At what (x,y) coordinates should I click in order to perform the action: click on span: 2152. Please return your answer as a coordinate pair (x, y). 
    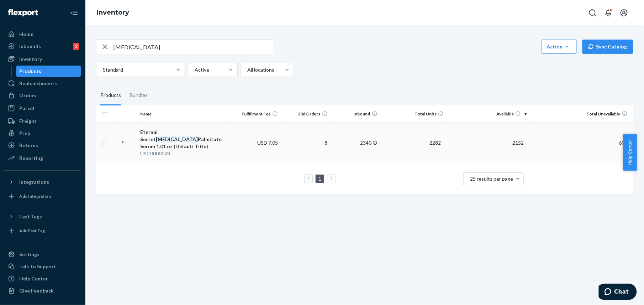
    Looking at the image, I should click on (518, 143).